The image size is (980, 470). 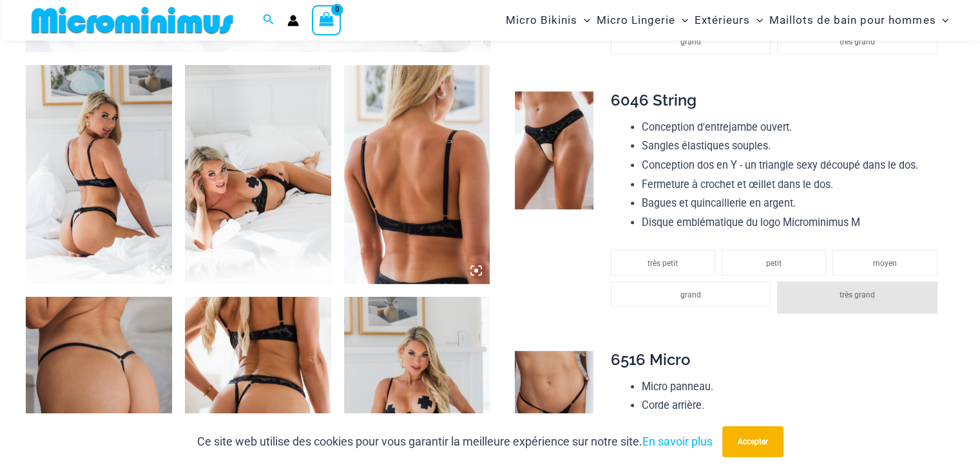 I want to click on font: Sangles élastiques souples., so click(x=706, y=146).